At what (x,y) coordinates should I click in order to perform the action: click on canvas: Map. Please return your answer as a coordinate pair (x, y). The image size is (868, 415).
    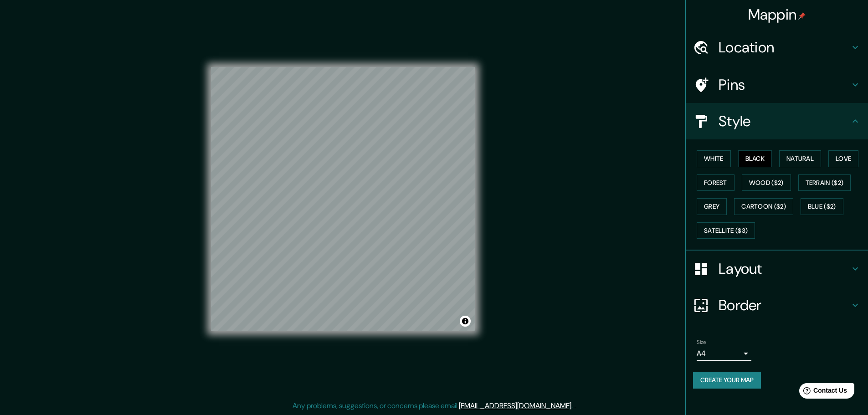
    Looking at the image, I should click on (343, 199).